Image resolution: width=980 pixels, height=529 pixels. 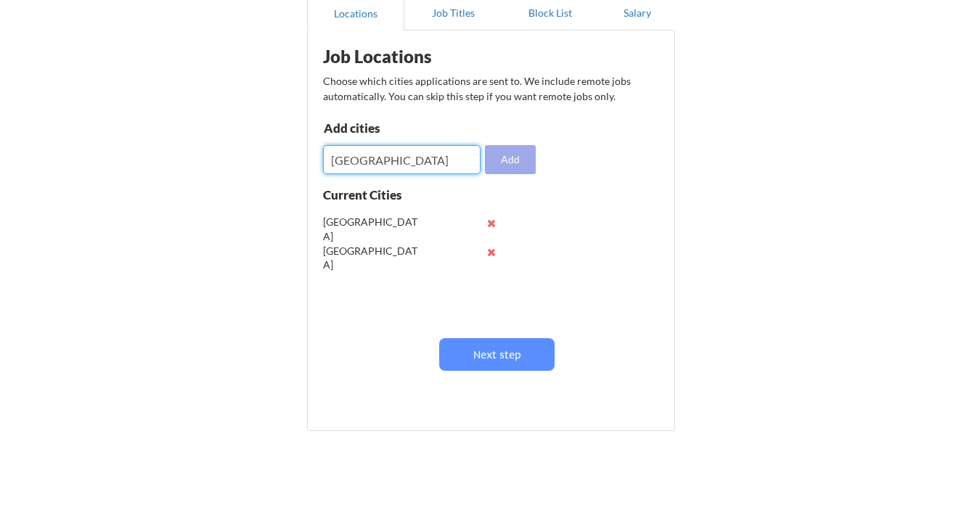 What do you see at coordinates (496, 354) in the screenshot?
I see `button: Next step` at bounding box center [496, 354].